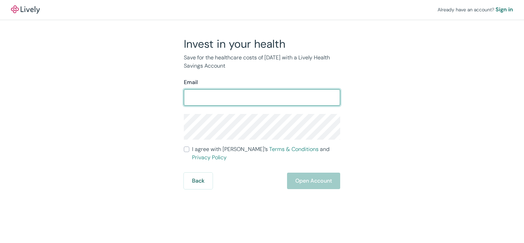 Image resolution: width=524 pixels, height=243 pixels. What do you see at coordinates (191, 82) in the screenshot?
I see `label: Email` at bounding box center [191, 82].